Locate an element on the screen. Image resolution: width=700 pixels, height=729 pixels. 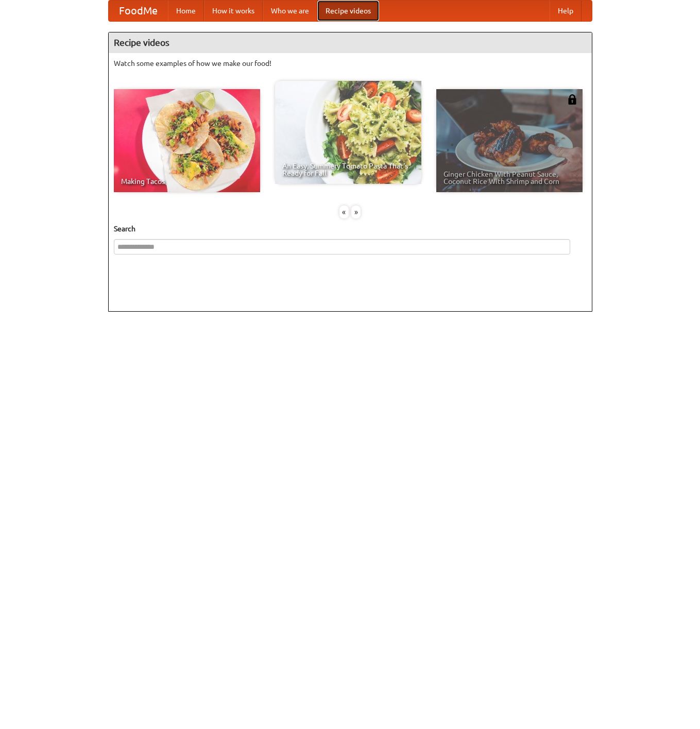
a: FoodMe is located at coordinates (138, 11).